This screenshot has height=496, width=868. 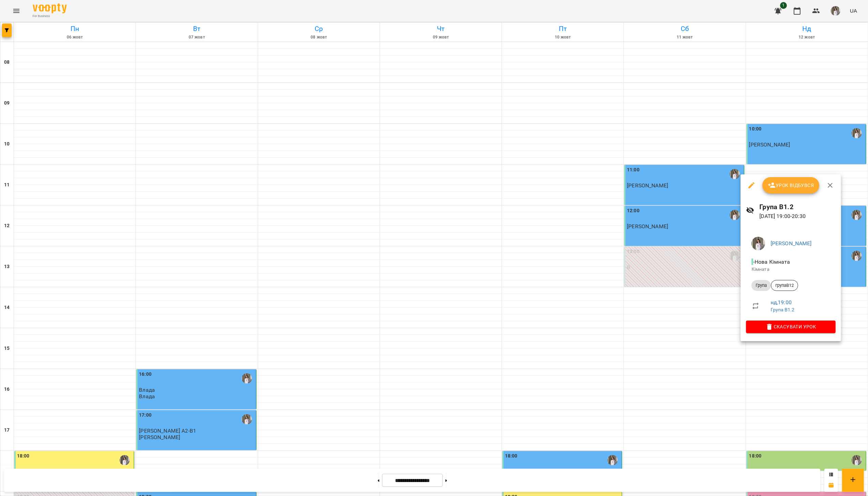 I want to click on div: групаВ12, so click(x=784, y=286).